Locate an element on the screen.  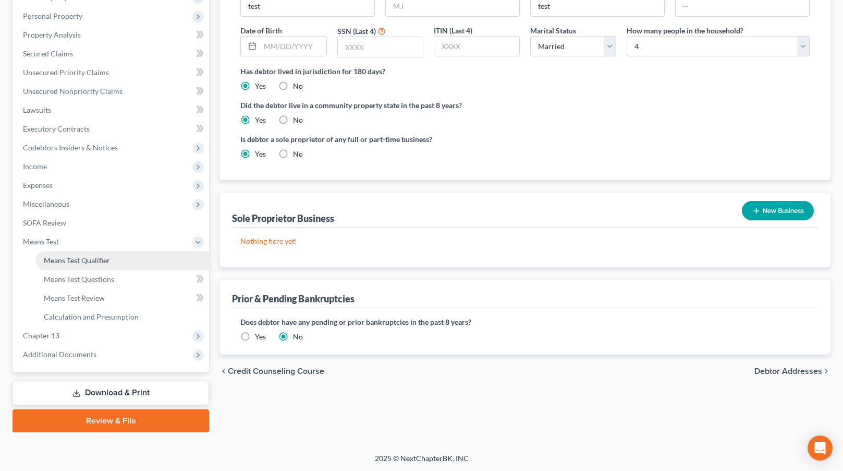
label: ITIN (Last 4) is located at coordinates (453, 30).